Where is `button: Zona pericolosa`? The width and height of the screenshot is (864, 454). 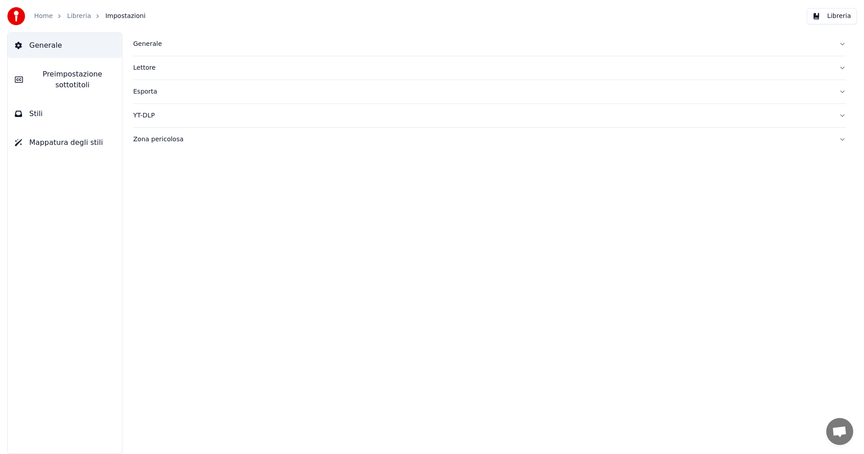
button: Zona pericolosa is located at coordinates (490, 139).